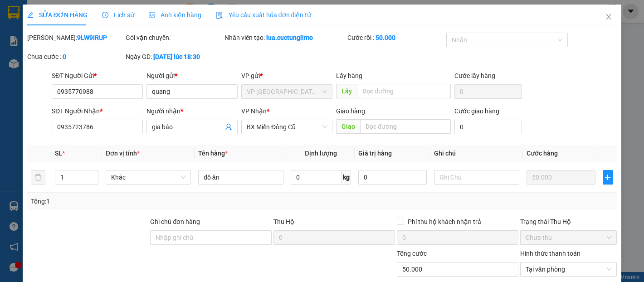  Describe the element at coordinates (123, 153) in the screenshot. I see `span: Đơn vị tính` at that location.